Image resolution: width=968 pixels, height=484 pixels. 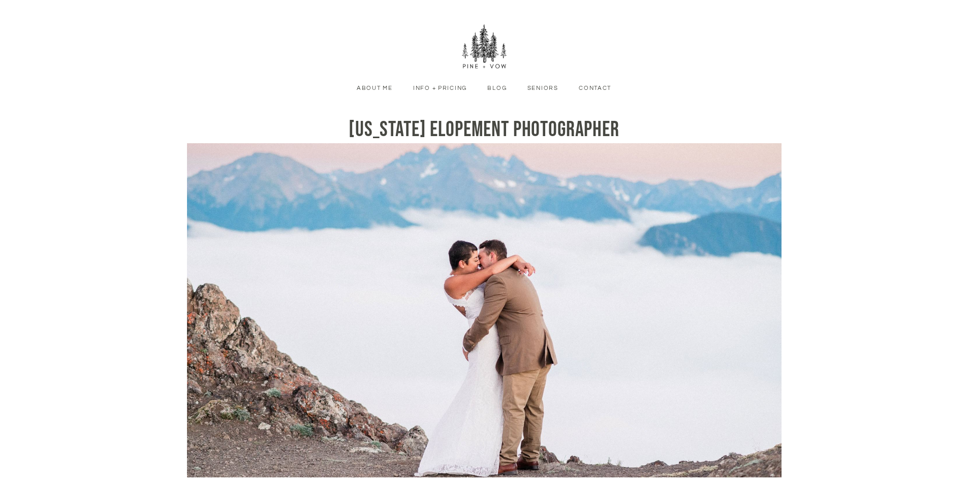 What do you see at coordinates (375, 88) in the screenshot?
I see `a: About Me` at bounding box center [375, 88].